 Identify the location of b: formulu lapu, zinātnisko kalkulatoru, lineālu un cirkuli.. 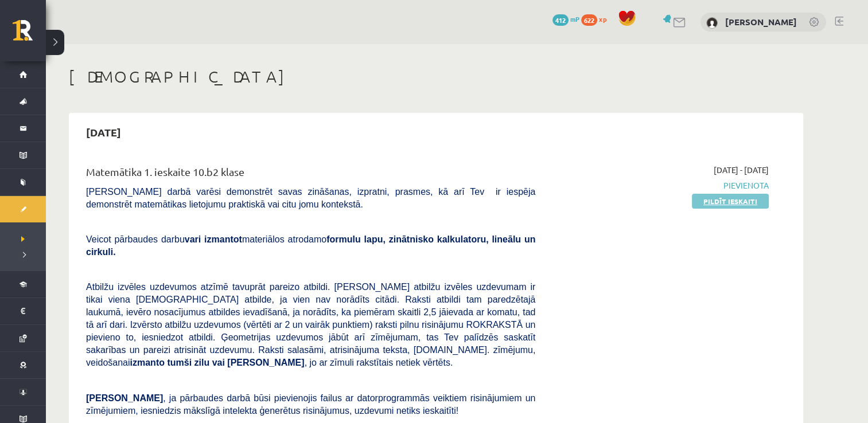
(310, 245).